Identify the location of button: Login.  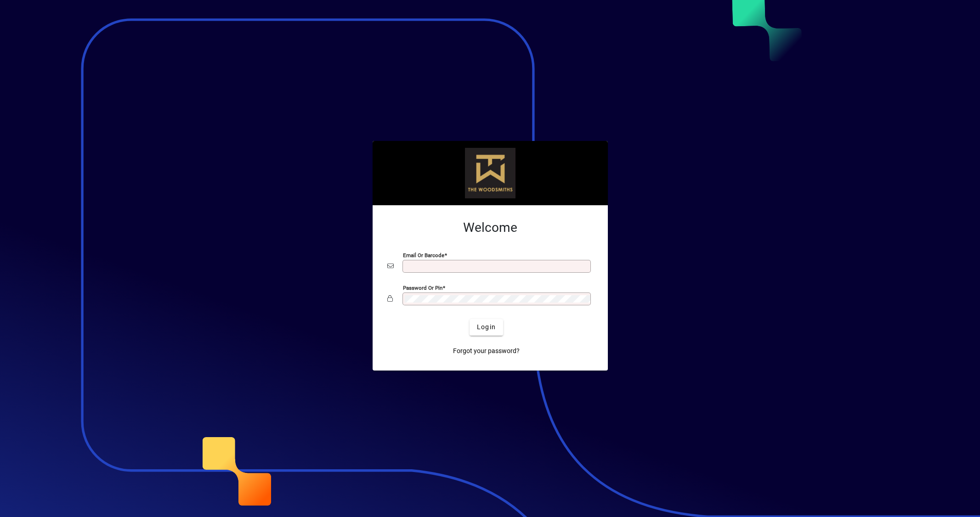
(486, 327).